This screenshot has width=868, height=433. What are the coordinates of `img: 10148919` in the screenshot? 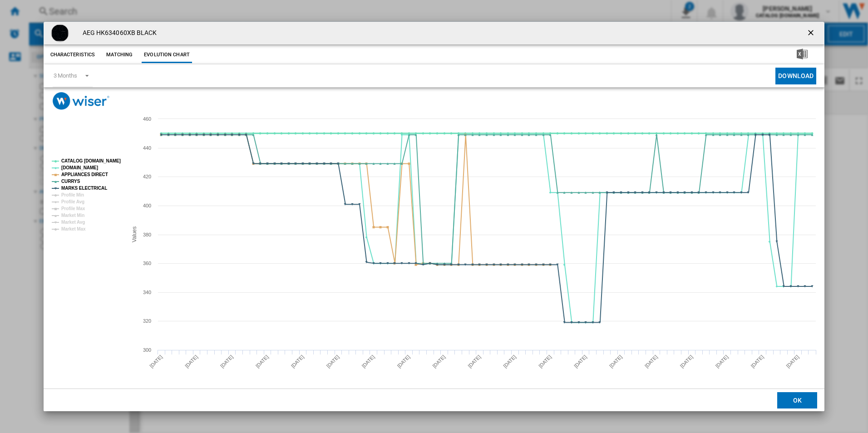 It's located at (60, 33).